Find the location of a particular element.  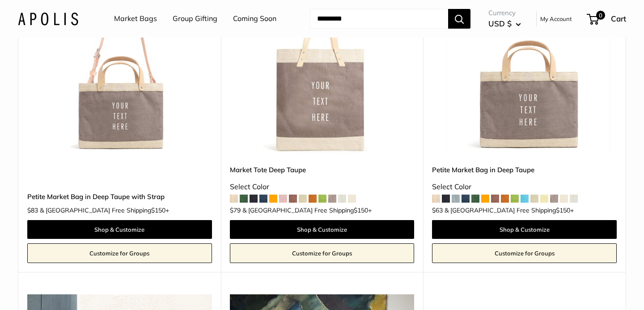

a: Petite Market Bag in Deep Taupe is located at coordinates (524, 170).